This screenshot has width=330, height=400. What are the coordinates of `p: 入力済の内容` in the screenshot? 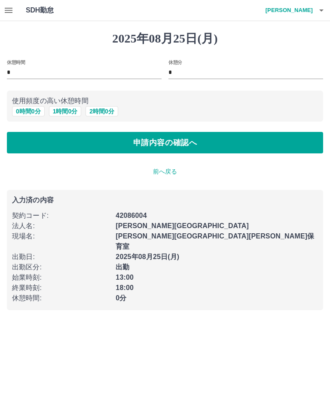 It's located at (165, 200).